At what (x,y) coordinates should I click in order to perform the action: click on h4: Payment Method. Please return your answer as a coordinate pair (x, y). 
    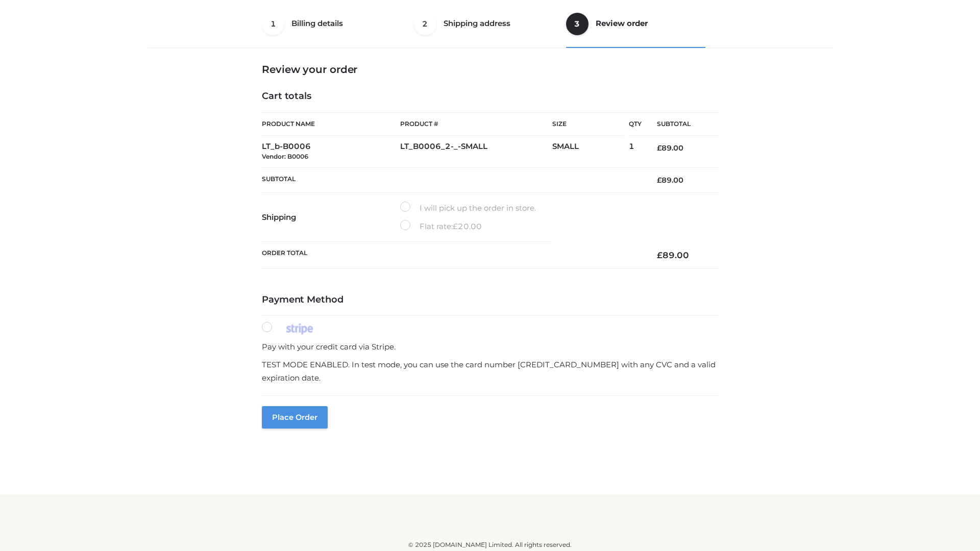
    Looking at the image, I should click on (490, 300).